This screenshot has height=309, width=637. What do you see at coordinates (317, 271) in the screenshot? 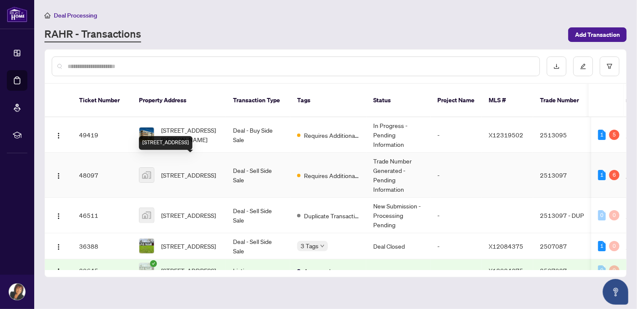
I see `span: Approved` at bounding box center [317, 271].